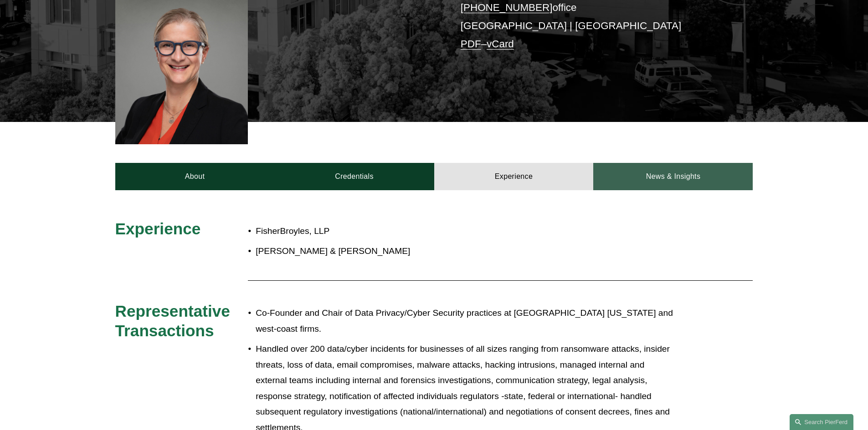 The width and height of the screenshot is (868, 430). I want to click on p: FisherBroyles, LLP, so click(465, 232).